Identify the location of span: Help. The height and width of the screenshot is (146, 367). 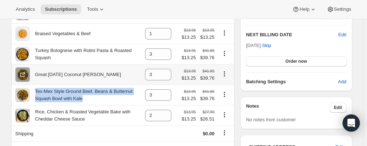
(304, 9).